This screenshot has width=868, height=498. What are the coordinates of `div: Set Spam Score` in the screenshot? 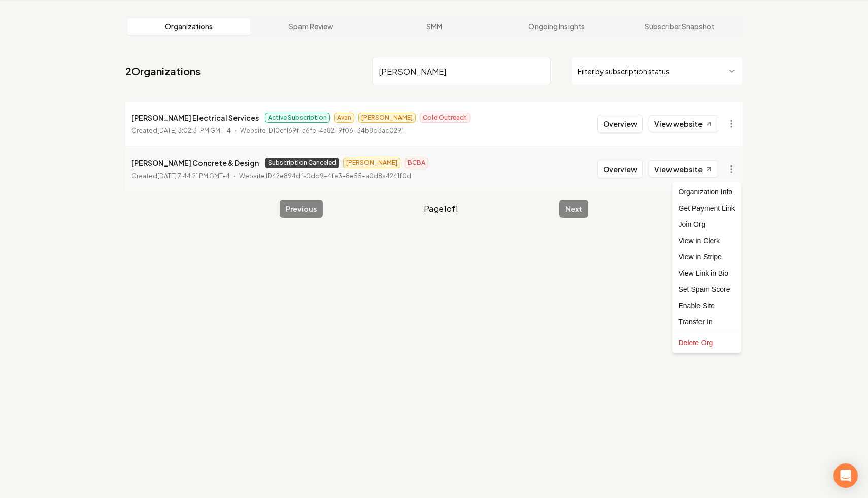 It's located at (707, 289).